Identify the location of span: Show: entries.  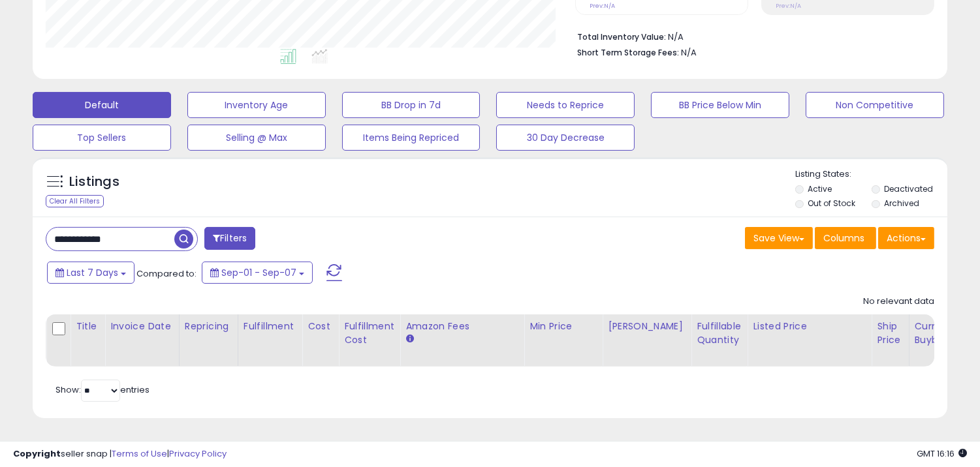
(103, 390).